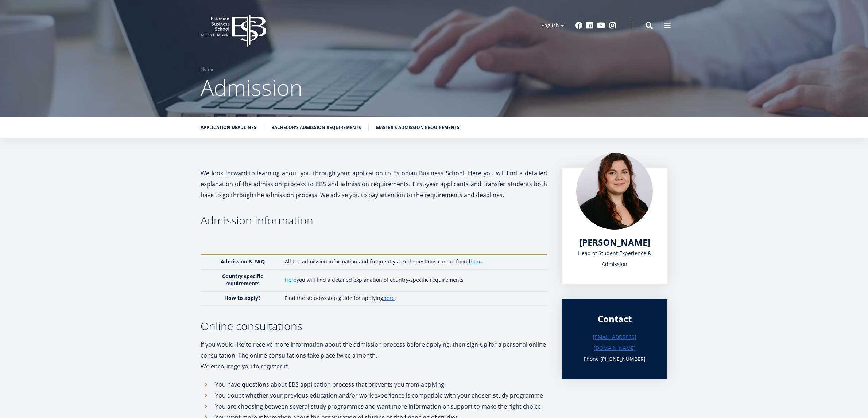 The width and height of the screenshot is (868, 418). I want to click on a: Home, so click(207, 69).